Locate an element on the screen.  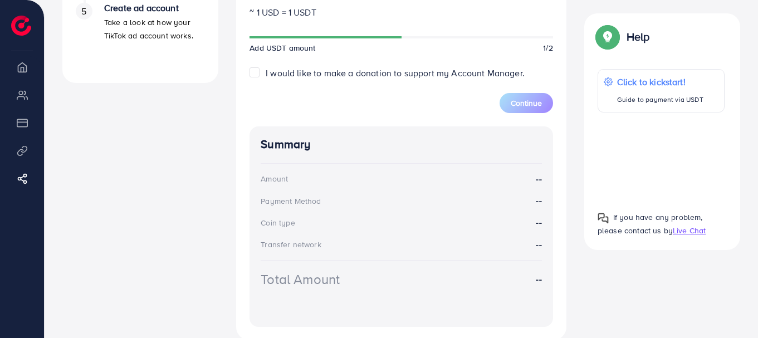
span: If you have any problem, please contact us by is located at coordinates (650, 223).